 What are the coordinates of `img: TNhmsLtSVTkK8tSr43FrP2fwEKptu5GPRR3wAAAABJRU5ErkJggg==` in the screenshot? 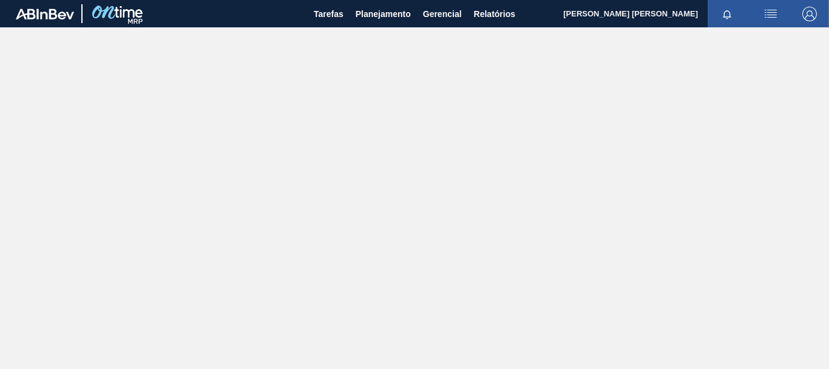 It's located at (45, 14).